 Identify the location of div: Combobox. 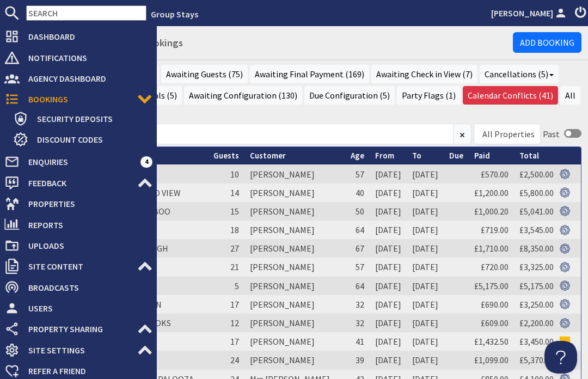
(507, 134).